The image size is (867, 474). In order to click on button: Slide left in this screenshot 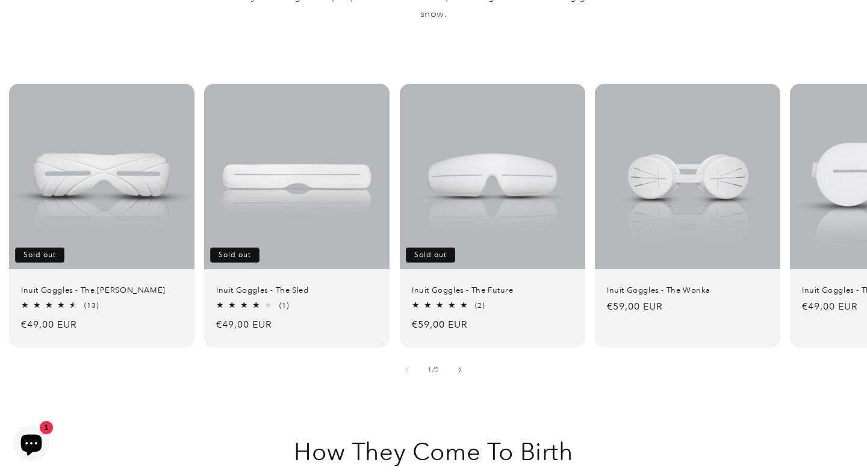, I will do `click(407, 369)`.